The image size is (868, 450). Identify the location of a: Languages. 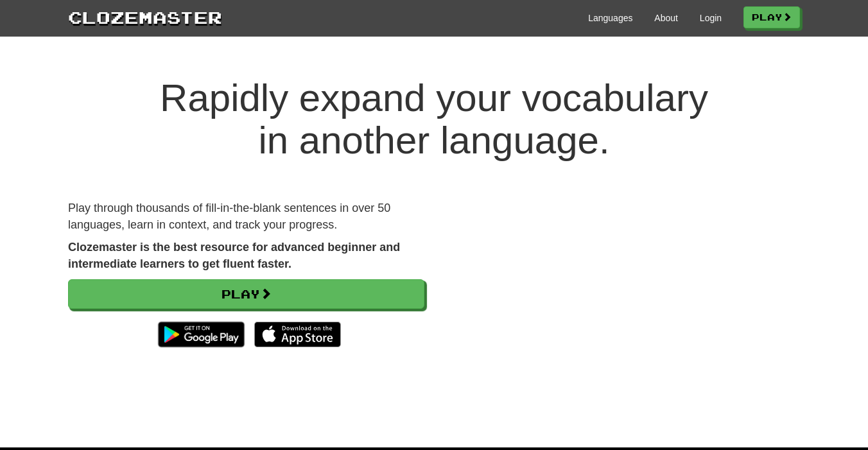
(610, 18).